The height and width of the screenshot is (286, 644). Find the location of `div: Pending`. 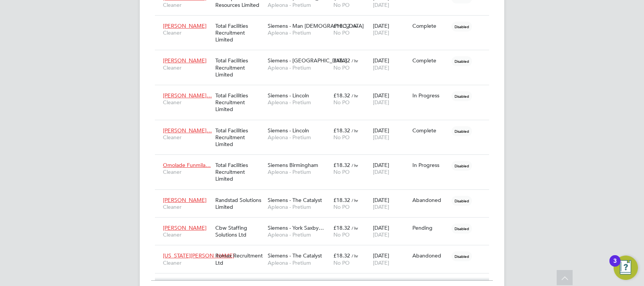

div: Pending is located at coordinates (431, 228).